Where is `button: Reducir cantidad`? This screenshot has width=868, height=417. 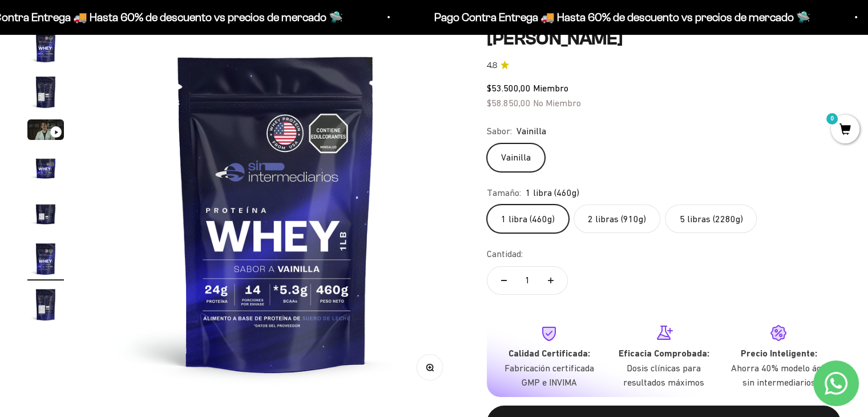 button: Reducir cantidad is located at coordinates (504, 281).